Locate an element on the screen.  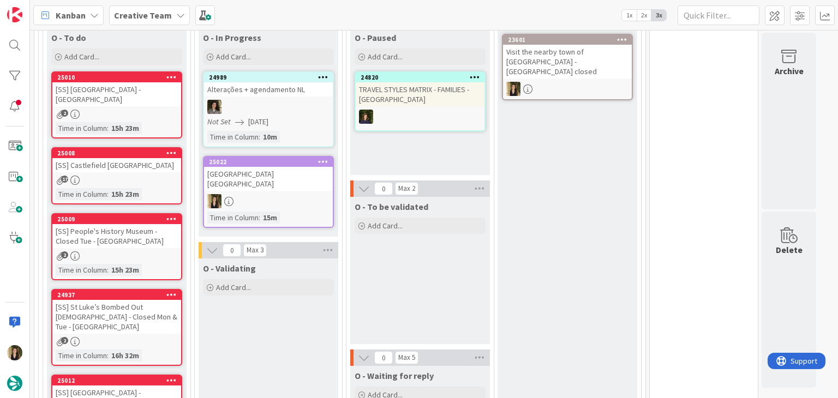
div: 16h 32m is located at coordinates (125, 356).